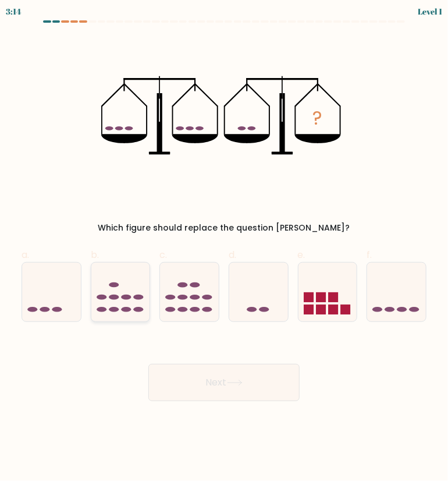 This screenshot has height=481, width=448. I want to click on span: e., so click(302, 254).